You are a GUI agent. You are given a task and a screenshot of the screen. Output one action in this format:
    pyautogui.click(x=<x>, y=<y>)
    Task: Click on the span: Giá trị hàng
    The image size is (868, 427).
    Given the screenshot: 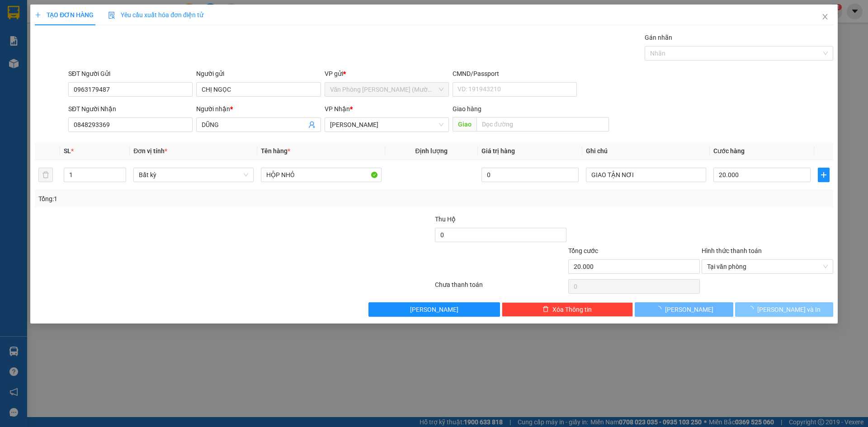 What is the action you would take?
    pyautogui.click(x=498, y=151)
    